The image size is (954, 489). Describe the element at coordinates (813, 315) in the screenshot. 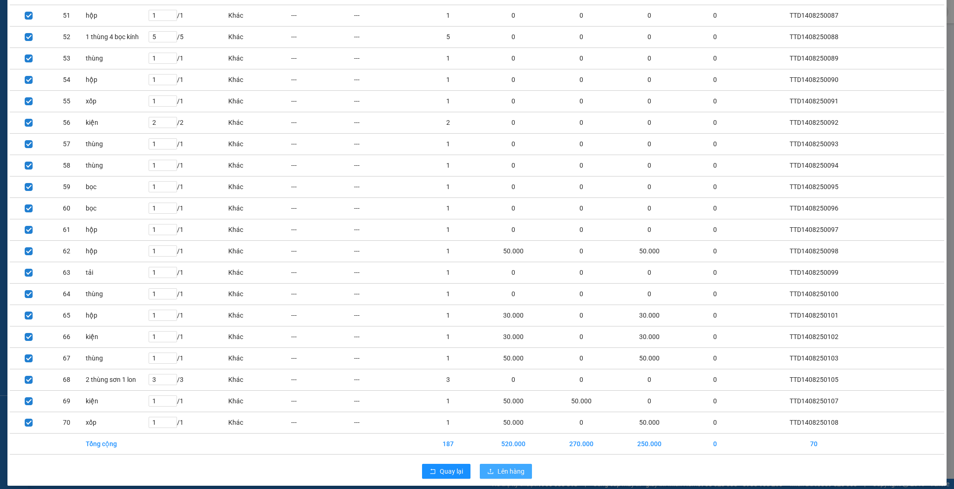

I see `td: TTD1408250101` at that location.